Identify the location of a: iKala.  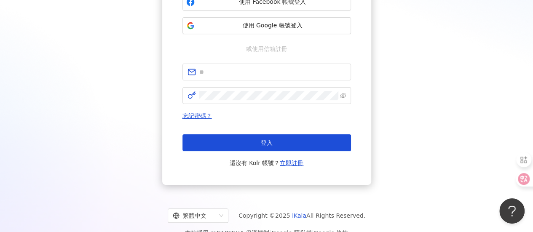
(299, 216).